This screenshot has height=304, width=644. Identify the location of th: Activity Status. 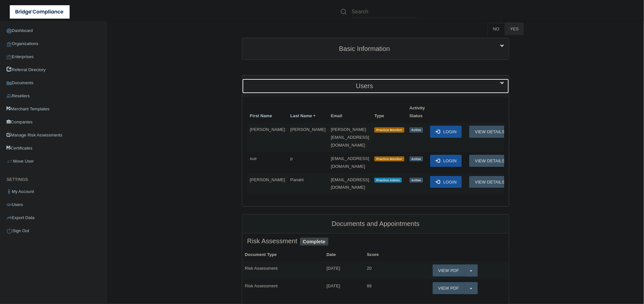
(418, 112).